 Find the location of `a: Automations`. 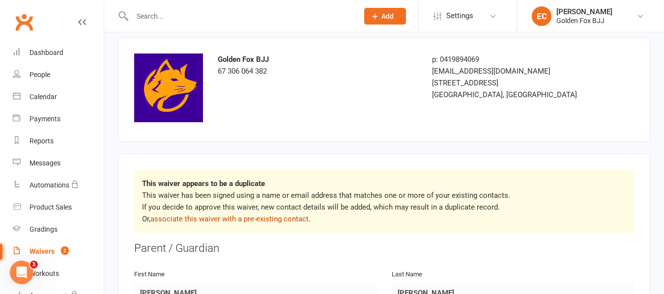

a: Automations is located at coordinates (58, 185).